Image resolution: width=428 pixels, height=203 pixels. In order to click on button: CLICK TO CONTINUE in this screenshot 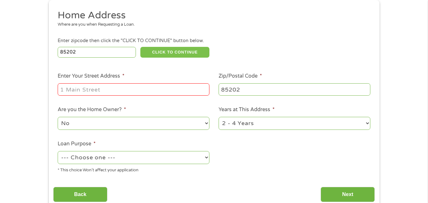, I will do `click(175, 52)`.